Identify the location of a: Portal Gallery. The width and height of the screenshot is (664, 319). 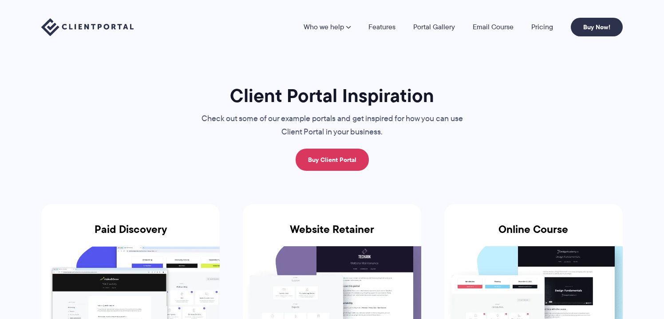
(434, 27).